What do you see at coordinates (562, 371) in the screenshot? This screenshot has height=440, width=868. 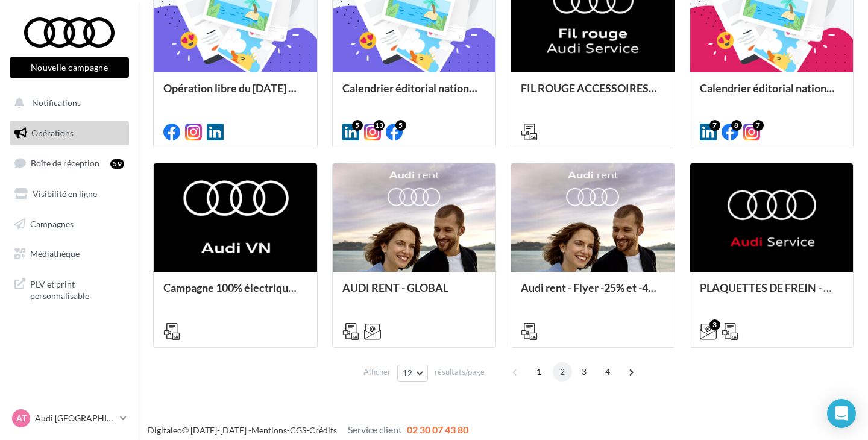 I see `span: 2` at bounding box center [562, 371].